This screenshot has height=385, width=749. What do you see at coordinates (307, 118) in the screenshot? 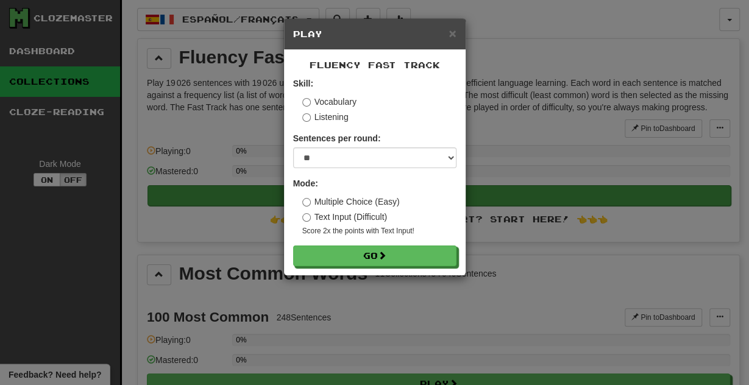
I see `input: Listening` at bounding box center [307, 118].